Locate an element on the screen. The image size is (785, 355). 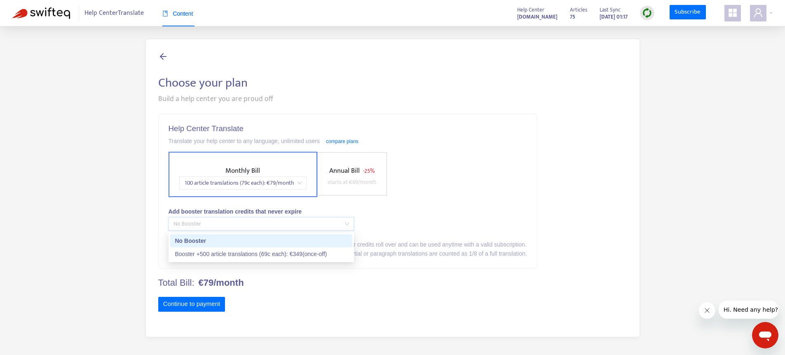
img: Swifteq is located at coordinates (41, 13).